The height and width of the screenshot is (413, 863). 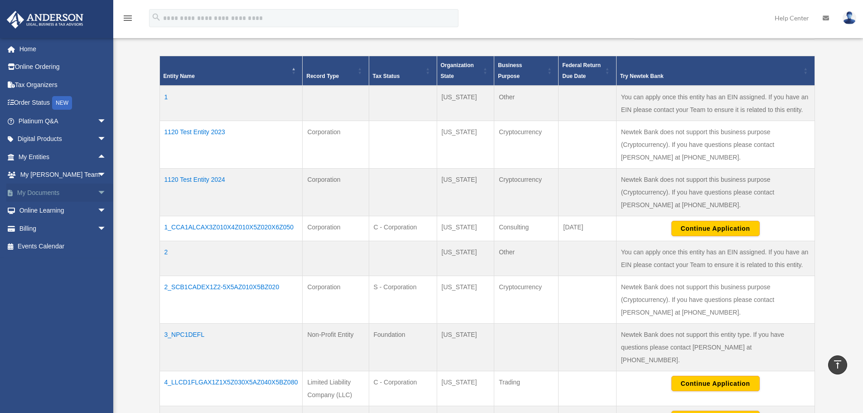 What do you see at coordinates (336, 388) in the screenshot?
I see `td: Limited Liability Company (LLC)` at bounding box center [336, 388].